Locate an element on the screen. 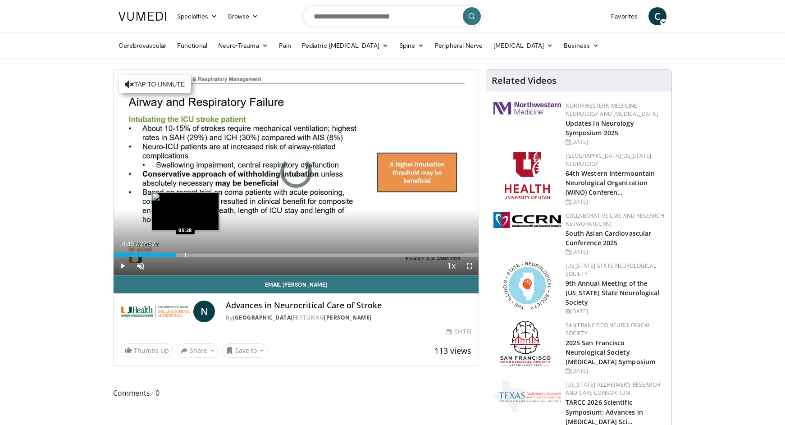  a: Neuro-Trauma is located at coordinates (243, 46).